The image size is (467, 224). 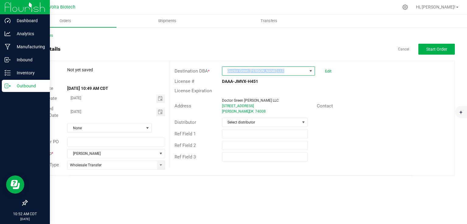 I want to click on p: Analytics, so click(x=29, y=34).